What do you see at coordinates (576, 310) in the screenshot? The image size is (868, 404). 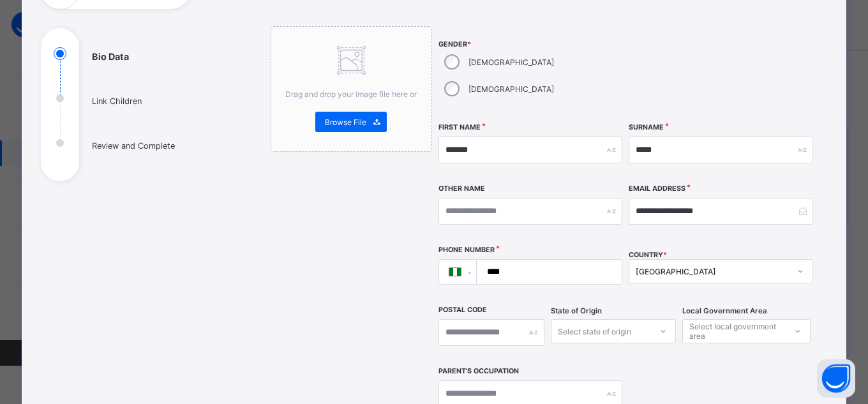 I see `span: State of Origin` at bounding box center [576, 310].